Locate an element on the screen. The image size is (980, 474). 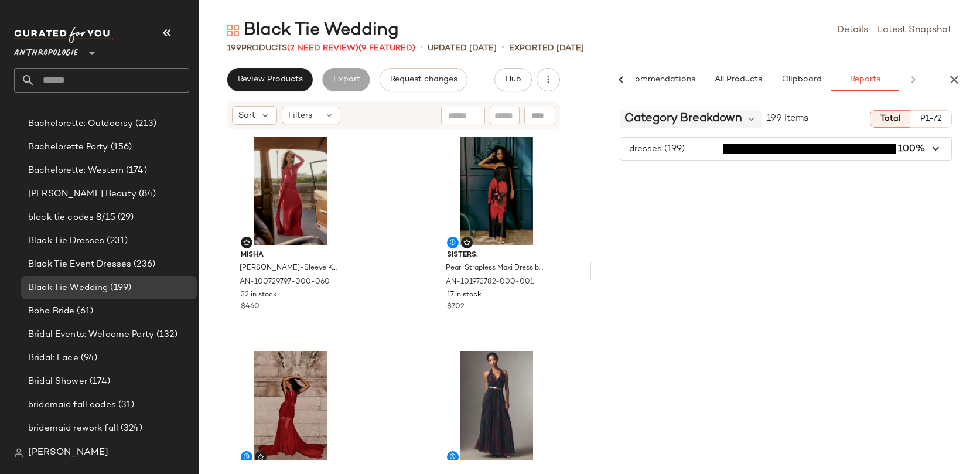
span: (324) is located at coordinates (130, 428).